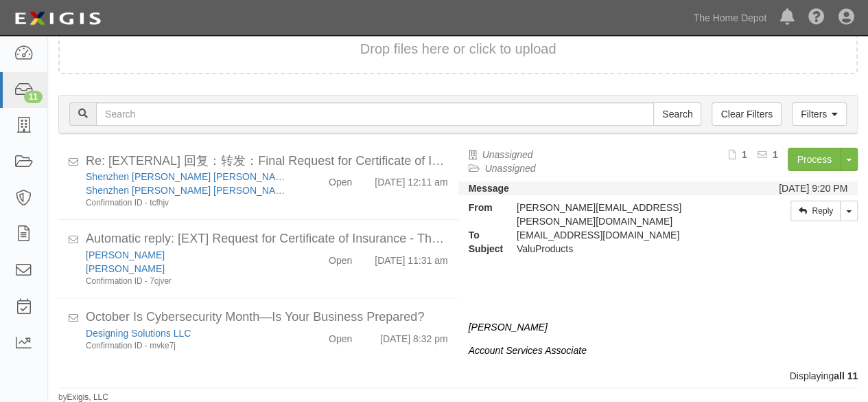 This screenshot has width=868, height=402. I want to click on a: Exigis, LLC, so click(88, 397).